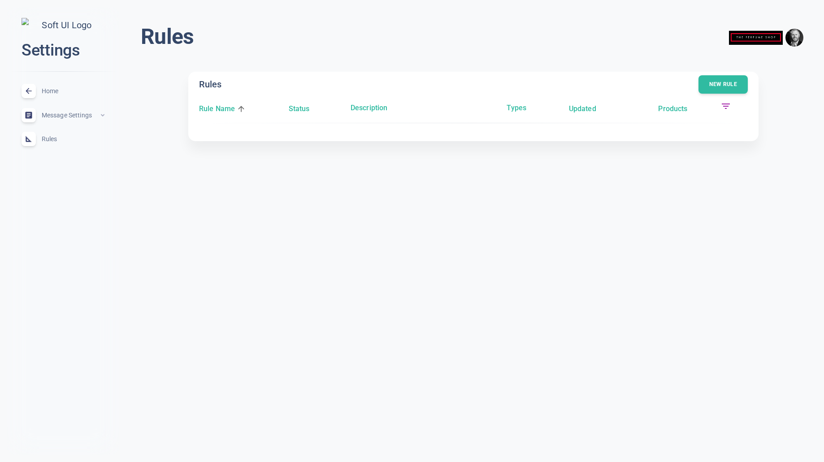  I want to click on h6: Status, so click(299, 109).